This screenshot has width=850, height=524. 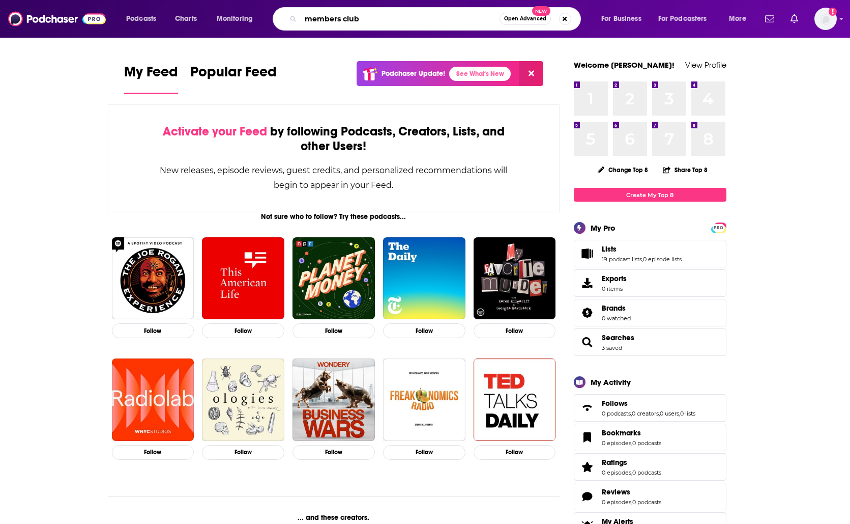 What do you see at coordinates (685, 169) in the screenshot?
I see `button: Share Top 8` at bounding box center [685, 169].